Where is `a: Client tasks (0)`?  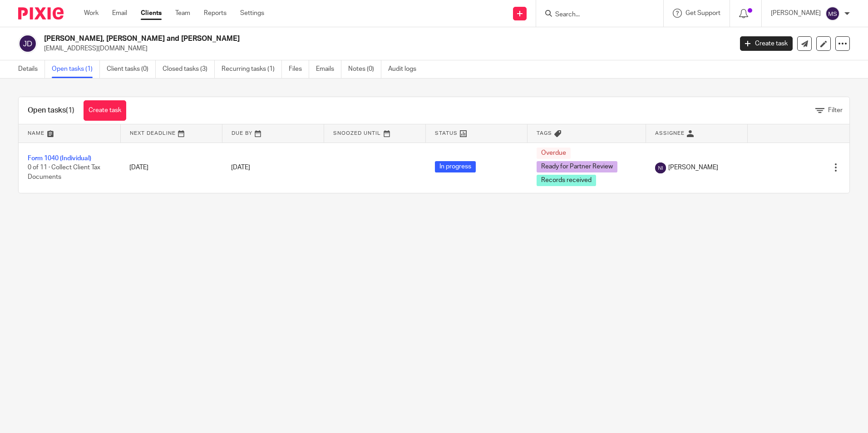
a: Client tasks (0) is located at coordinates (131, 69).